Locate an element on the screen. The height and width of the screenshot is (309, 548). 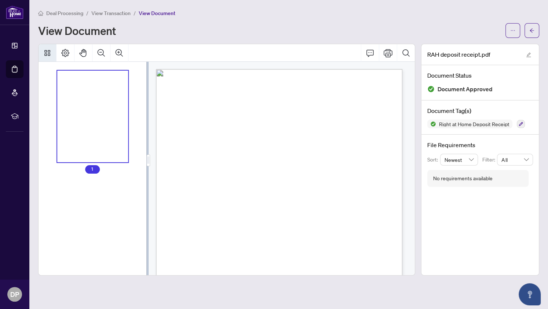
h1: View Document is located at coordinates (77, 30).